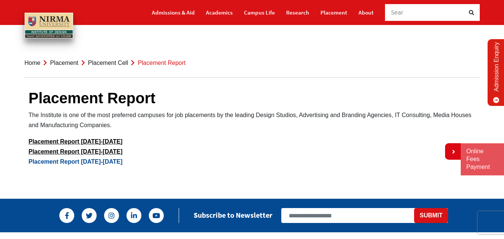 The width and height of the screenshot is (504, 239). Describe the element at coordinates (252, 98) in the screenshot. I see `h1: Placement Report` at that location.